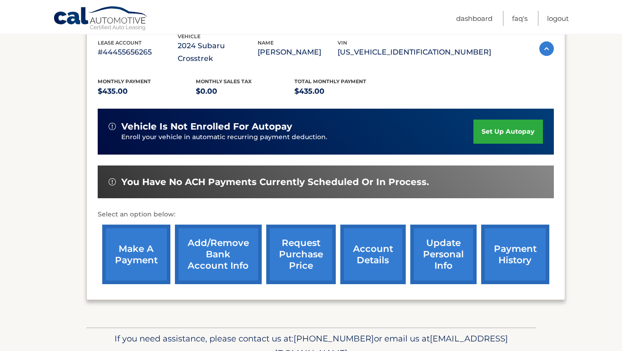  I want to click on span: lease account, so click(120, 43).